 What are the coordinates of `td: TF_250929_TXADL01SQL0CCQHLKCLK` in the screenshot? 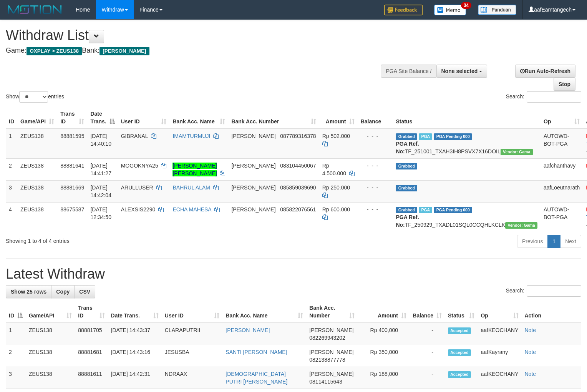 It's located at (467, 217).